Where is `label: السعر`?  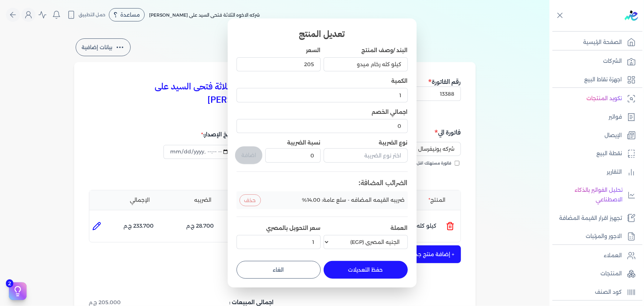
label: السعر is located at coordinates (313, 50).